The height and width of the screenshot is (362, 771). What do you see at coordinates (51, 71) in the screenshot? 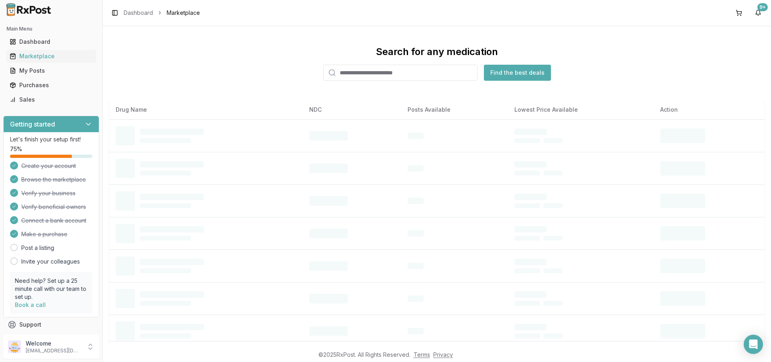
I see `div: My Posts` at bounding box center [51, 71].